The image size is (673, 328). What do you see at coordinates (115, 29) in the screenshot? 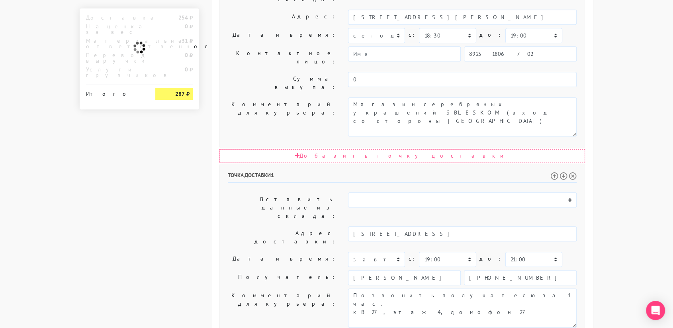
I see `div: Наценка за вес` at bounding box center [115, 29].